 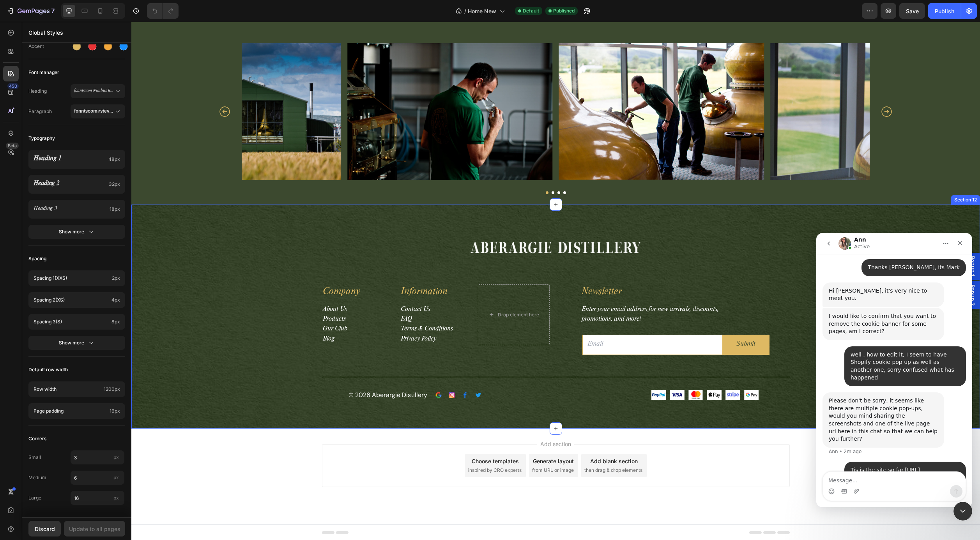 I want to click on span: Paragraph, so click(x=49, y=112).